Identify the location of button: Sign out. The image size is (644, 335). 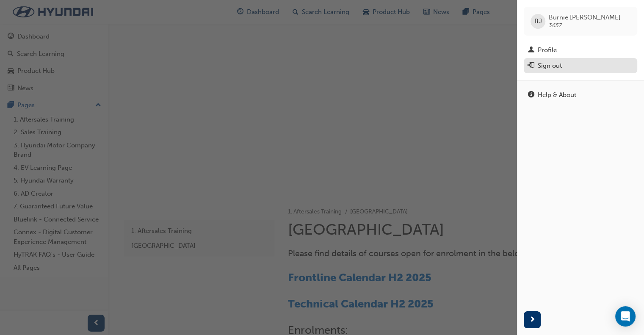
(580, 66).